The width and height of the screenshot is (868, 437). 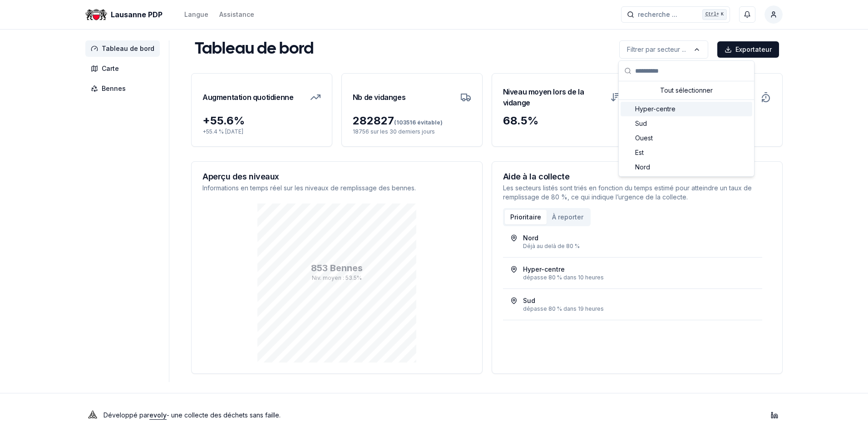 I want to click on div: étiquette, so click(x=686, y=118).